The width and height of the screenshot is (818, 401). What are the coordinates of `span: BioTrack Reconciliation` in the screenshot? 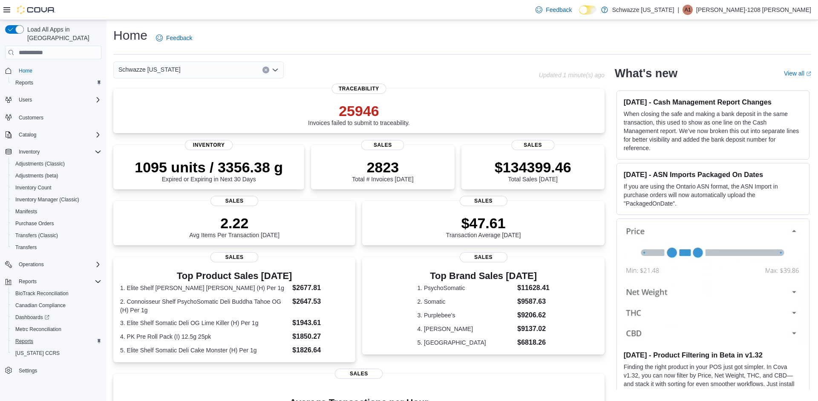 It's located at (57, 293).